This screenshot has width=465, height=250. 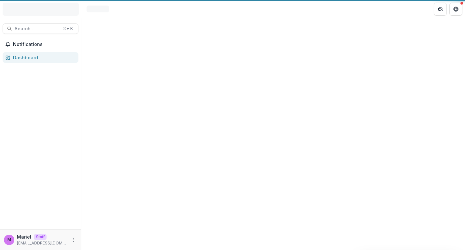 What do you see at coordinates (68, 29) in the screenshot?
I see `div: ⌘ + K` at bounding box center [68, 29].